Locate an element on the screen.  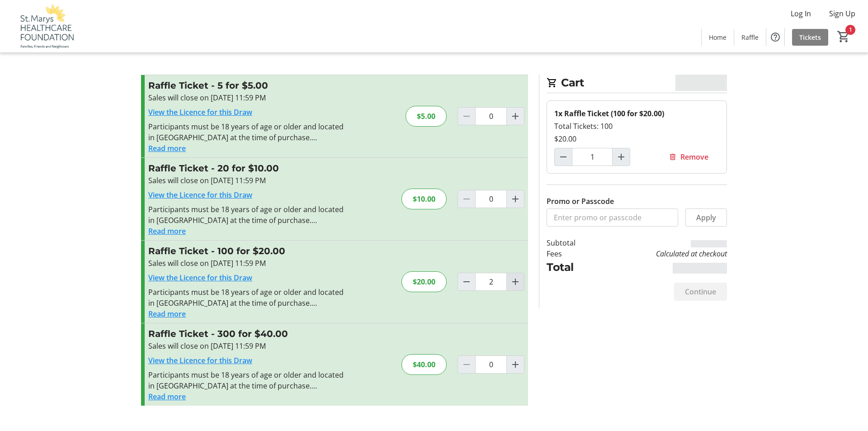
span: Raffle is located at coordinates (750, 37).